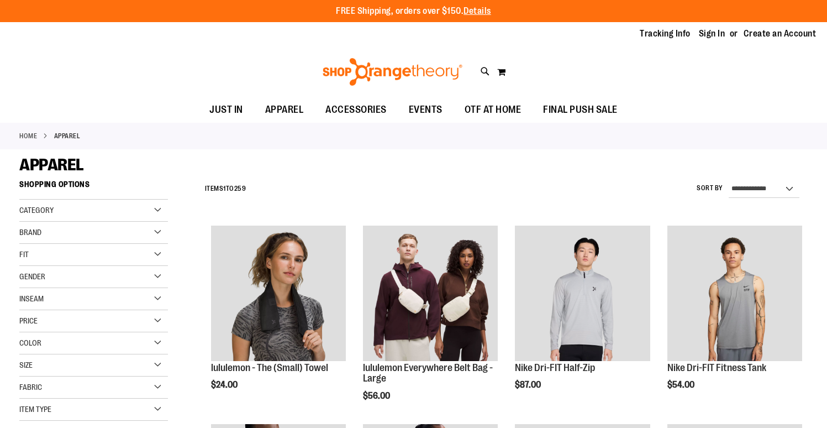 The image size is (827, 428). What do you see at coordinates (392, 72) in the screenshot?
I see `img: Shop Orangetheory` at bounding box center [392, 72].